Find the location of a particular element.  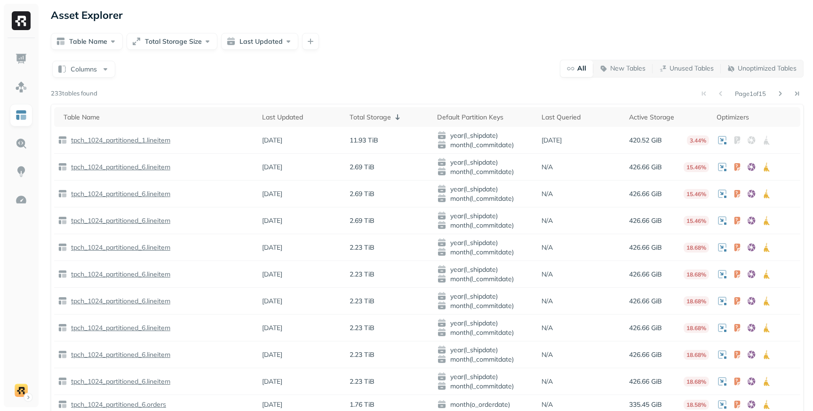

p: tpch_1024_partitioned_1.lineitem is located at coordinates (120, 140).